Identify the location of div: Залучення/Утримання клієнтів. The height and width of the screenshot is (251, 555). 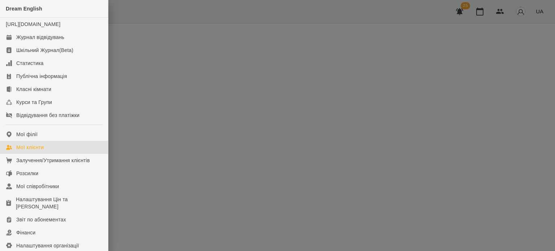
(53, 161).